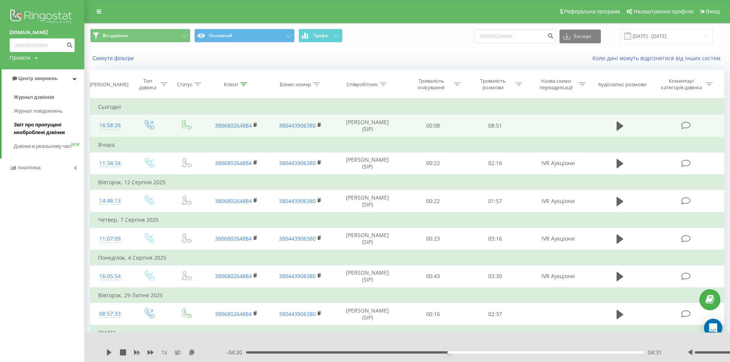 This screenshot has height=362, width=730. Describe the element at coordinates (713, 12) in the screenshot. I see `span: Вихід` at that location.